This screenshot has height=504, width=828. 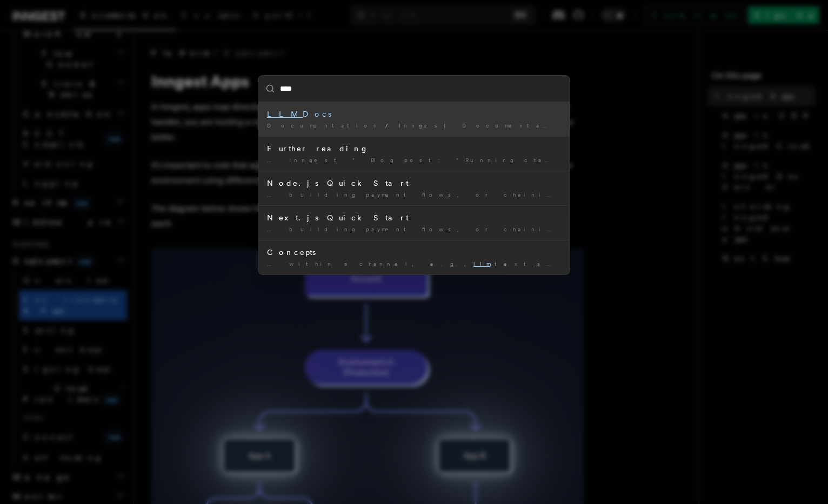 I want to click on div: Docs, so click(x=414, y=114).